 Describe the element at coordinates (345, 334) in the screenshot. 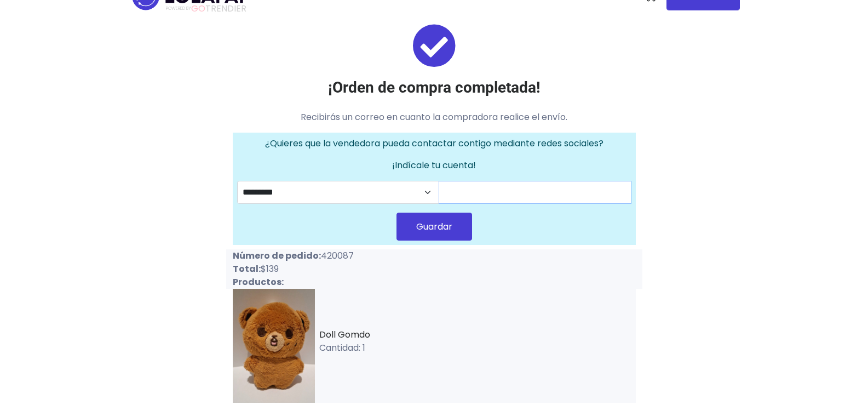

I see `a: Doll Gomdo` at that location.